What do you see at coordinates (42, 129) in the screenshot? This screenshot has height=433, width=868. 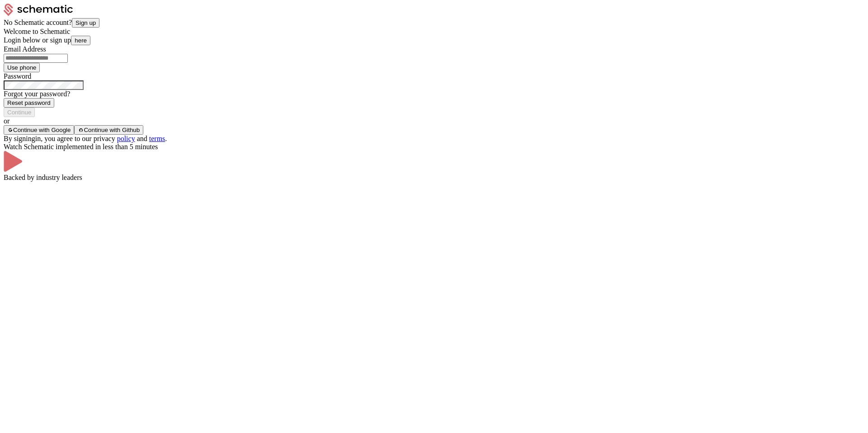 I see `span: Continue with Google` at bounding box center [42, 129].